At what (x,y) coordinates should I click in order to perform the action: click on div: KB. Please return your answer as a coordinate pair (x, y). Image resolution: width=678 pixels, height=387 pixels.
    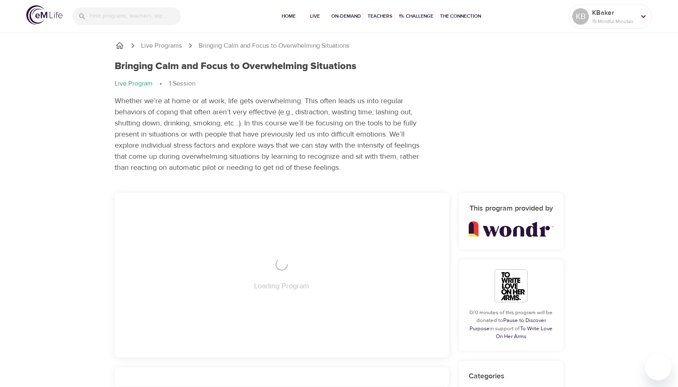
    Looking at the image, I should click on (580, 16).